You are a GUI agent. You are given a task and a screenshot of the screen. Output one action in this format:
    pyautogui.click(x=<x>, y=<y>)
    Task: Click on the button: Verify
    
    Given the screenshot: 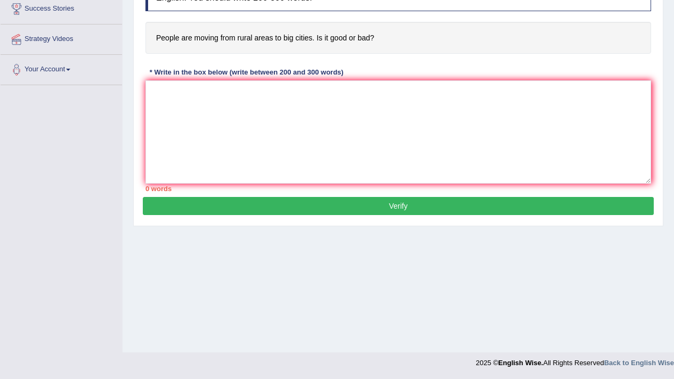 What is the action you would take?
    pyautogui.click(x=398, y=206)
    